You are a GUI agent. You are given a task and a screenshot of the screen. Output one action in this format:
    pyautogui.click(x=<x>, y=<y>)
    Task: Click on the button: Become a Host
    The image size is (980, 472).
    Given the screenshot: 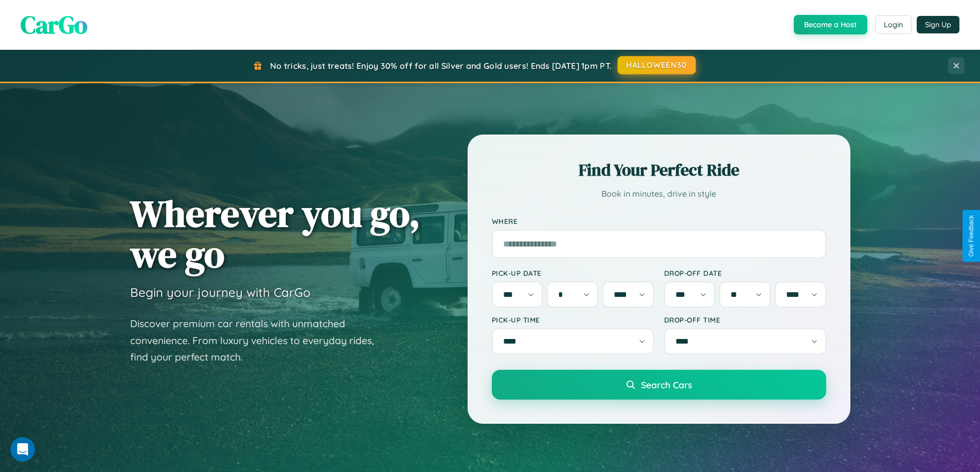 What is the action you would take?
    pyautogui.click(x=830, y=25)
    